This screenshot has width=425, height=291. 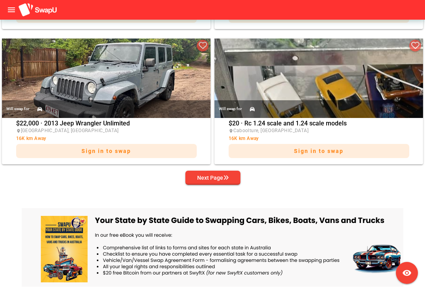 What do you see at coordinates (407, 273) in the screenshot?
I see `i: visibility` at bounding box center [407, 273].